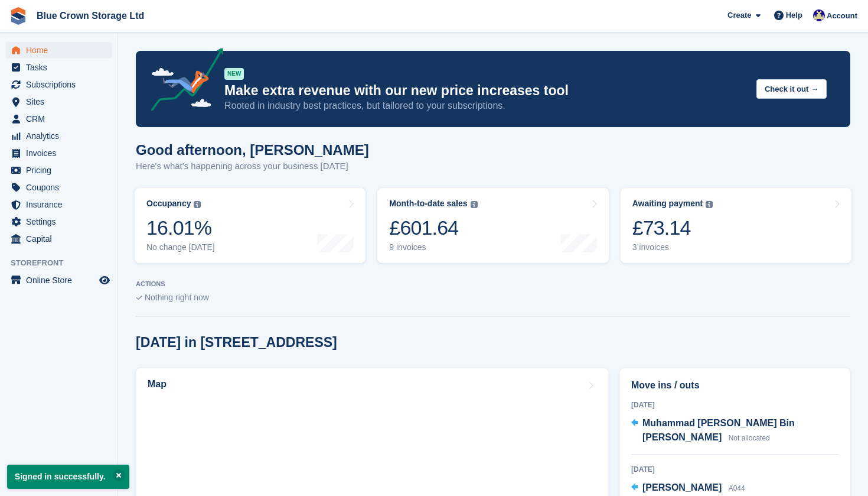 The width and height of the screenshot is (868, 496). Describe the element at coordinates (182, 82) in the screenshot. I see `img: price-adjustments-announcement-icon-8257ccfd72463d97f412b2fc003d46551f7dbcb40ab6d574587a9cd5c0d94...` at that location.